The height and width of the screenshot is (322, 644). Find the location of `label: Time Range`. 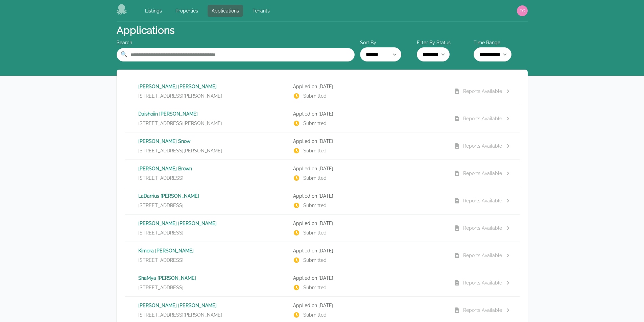

label: Time Range is located at coordinates (500, 42).